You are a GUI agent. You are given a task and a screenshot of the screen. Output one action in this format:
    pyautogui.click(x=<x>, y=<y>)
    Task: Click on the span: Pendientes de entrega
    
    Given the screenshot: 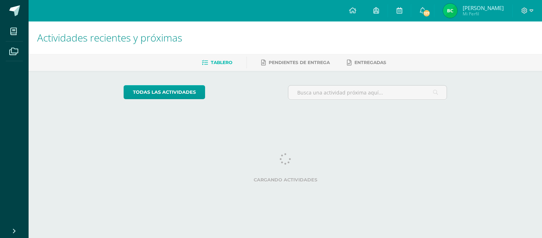 What is the action you would take?
    pyautogui.click(x=299, y=62)
    